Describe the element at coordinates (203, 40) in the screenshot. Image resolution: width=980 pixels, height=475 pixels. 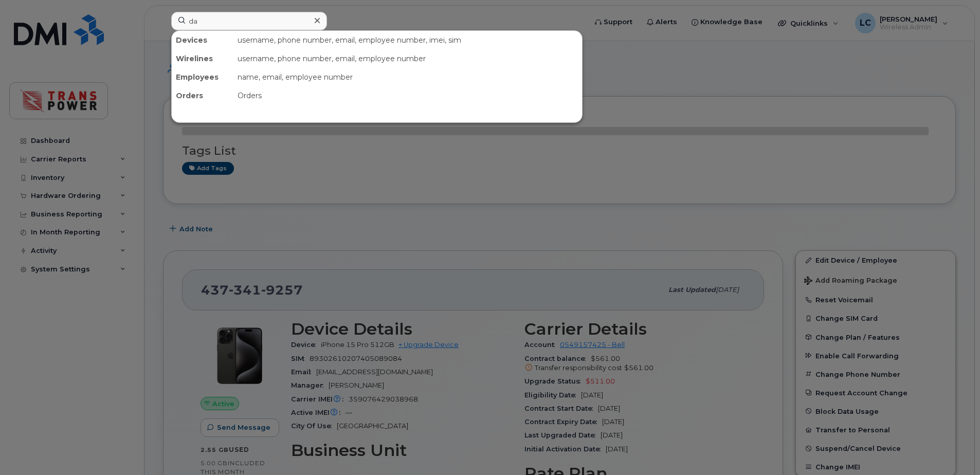
I see `div: Devices` at that location.